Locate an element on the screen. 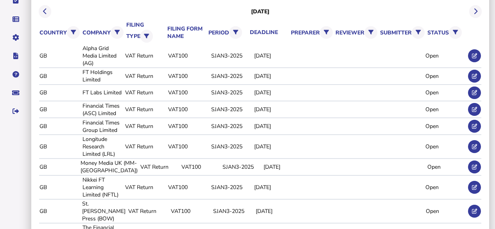 The height and width of the screenshot is (229, 495). button: Raise a support ticket is located at coordinates (16, 93).